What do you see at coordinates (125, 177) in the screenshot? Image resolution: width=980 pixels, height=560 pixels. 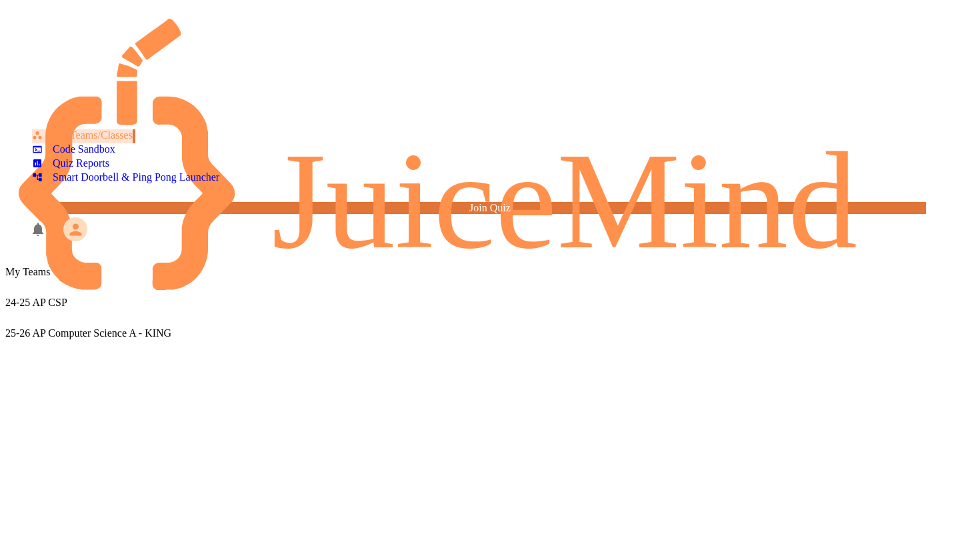 I see `div: Smart Doorbell & Ping Pong Launcher` at bounding box center [125, 177].